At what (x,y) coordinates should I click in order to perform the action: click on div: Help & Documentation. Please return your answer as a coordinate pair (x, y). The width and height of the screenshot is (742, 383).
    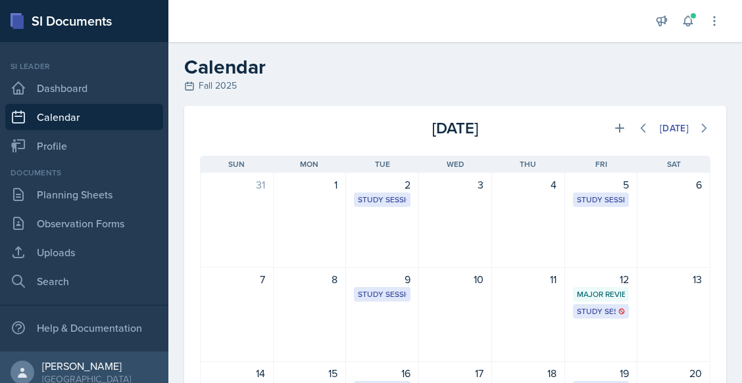
    Looking at the image, I should click on (84, 328).